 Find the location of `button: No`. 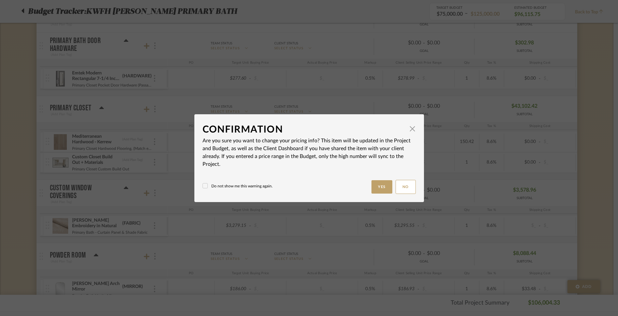

button: No is located at coordinates (406, 187).